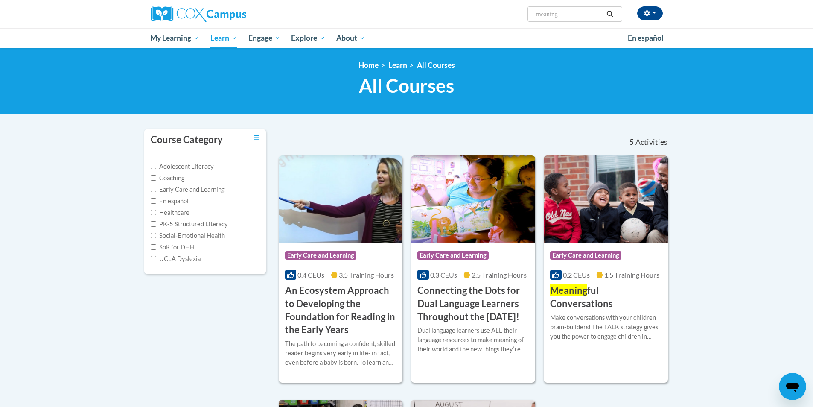 This screenshot has height=407, width=813. Describe the element at coordinates (341, 310) in the screenshot. I see `h3: An Ecosystem Approach to Developing the Foundation for Reading in the Early Years` at that location.